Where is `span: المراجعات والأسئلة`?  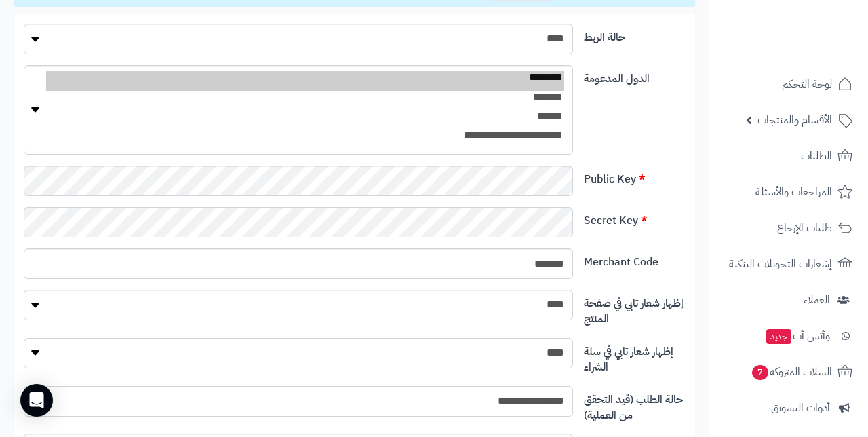
span: المراجعات والأسئلة is located at coordinates (793, 192).